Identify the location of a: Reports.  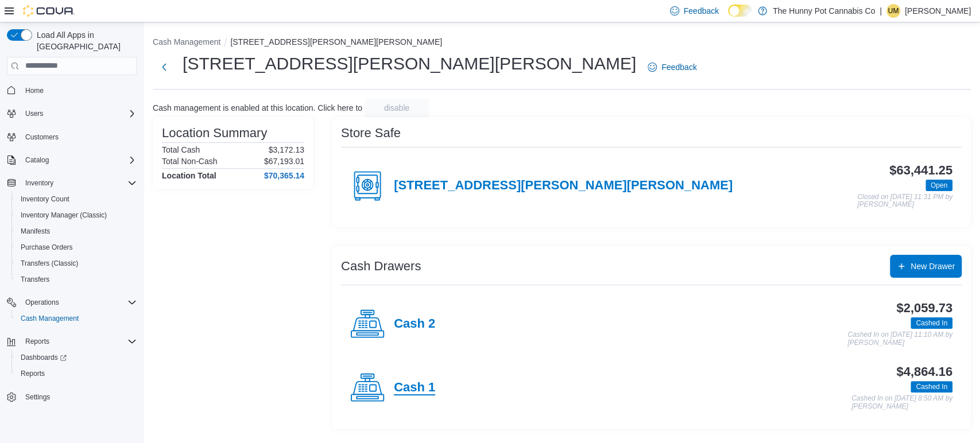
(33, 373).